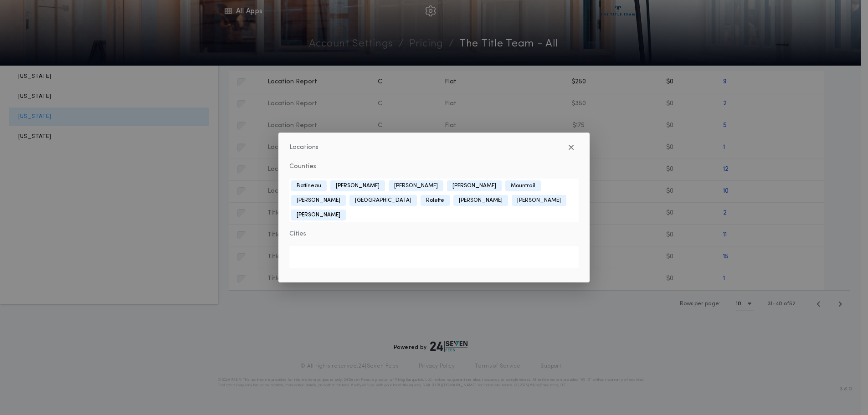  Describe the element at coordinates (309, 186) in the screenshot. I see `span: Bottineau` at that location.